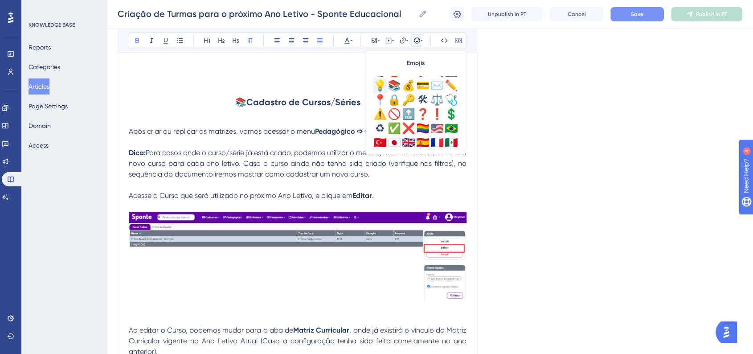 The image size is (753, 354). Describe the element at coordinates (373, 131) in the screenshot. I see `strong: Pedagógico ➩ Cadastros ➩ Cursos` at that location.